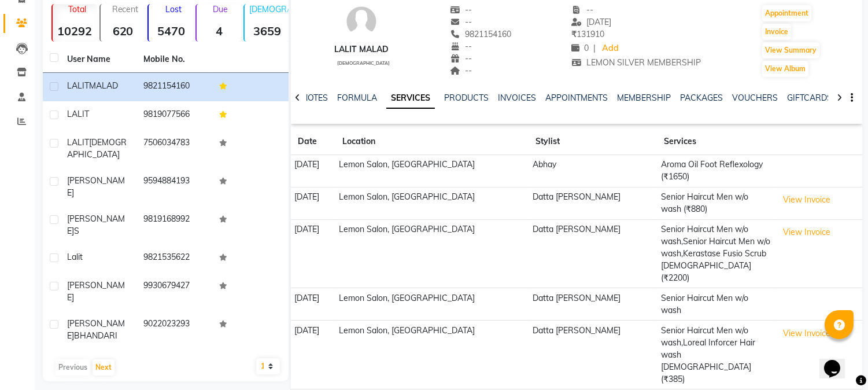 This screenshot has width=868, height=390. Describe the element at coordinates (218, 31) in the screenshot. I see `strong: 4` at that location.